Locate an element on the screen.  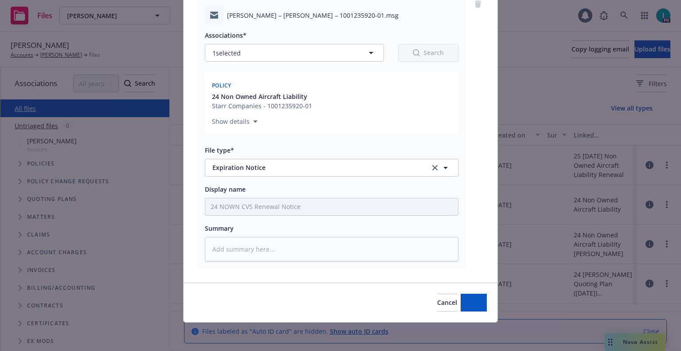
span: 1 selected is located at coordinates (227, 53).